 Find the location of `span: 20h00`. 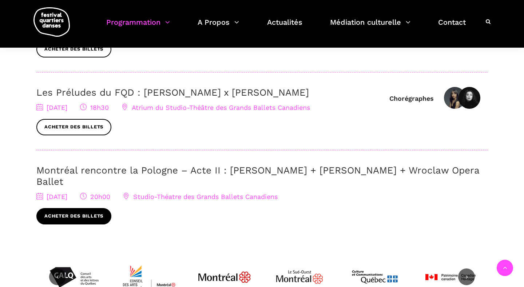

span: 20h00 is located at coordinates (95, 197).